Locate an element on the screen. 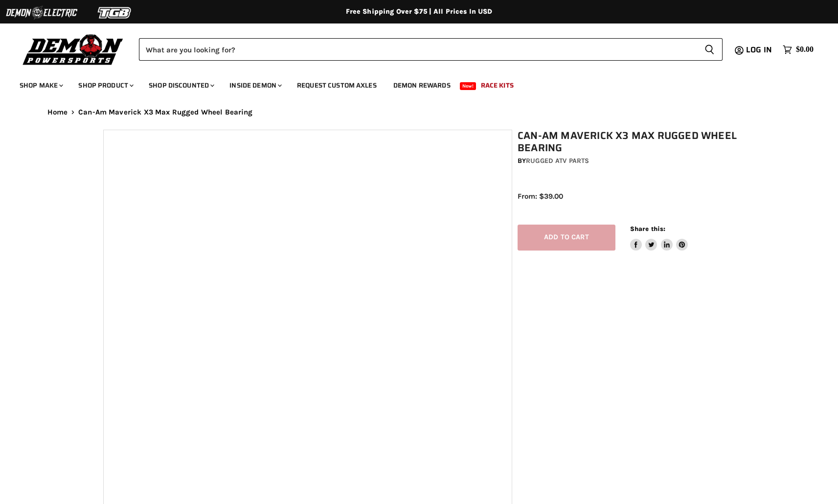 The image size is (838, 504). a: $0.00 is located at coordinates (798, 49).